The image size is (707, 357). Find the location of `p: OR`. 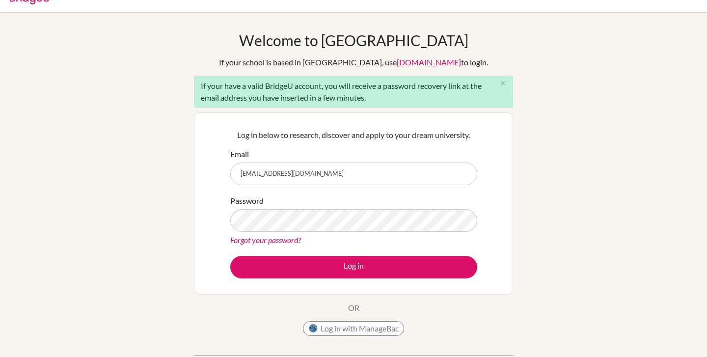

p: OR is located at coordinates (353, 308).